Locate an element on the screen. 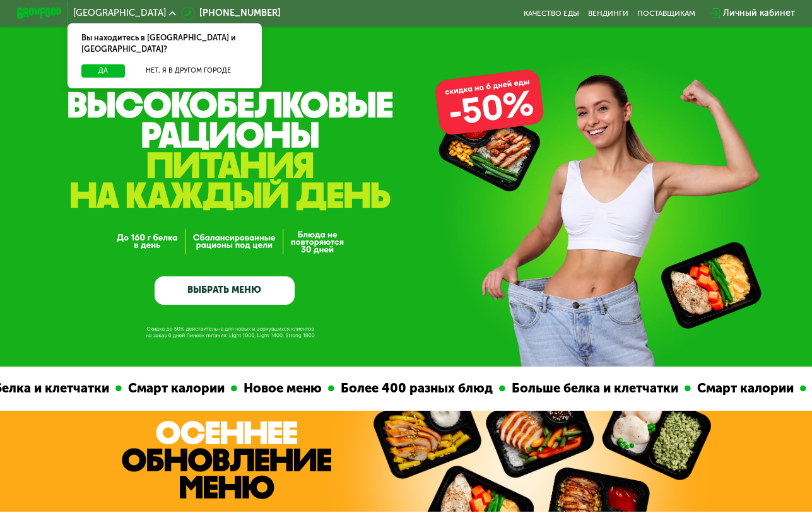 The image size is (812, 530). div: Более 400 разных блюд is located at coordinates (415, 388).